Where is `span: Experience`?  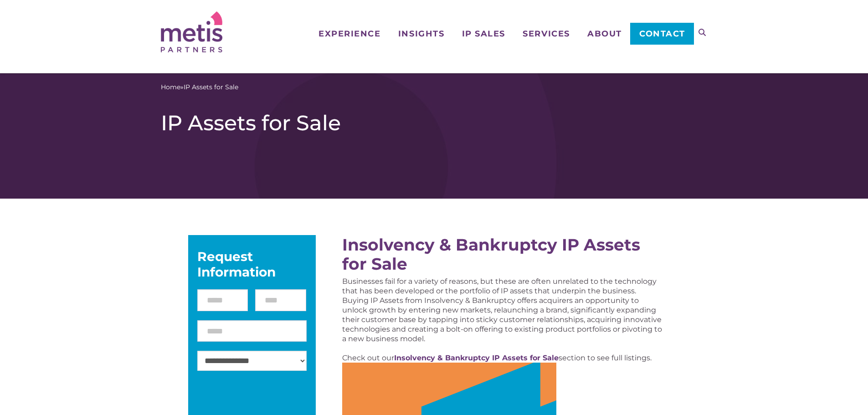 span: Experience is located at coordinates (349, 34).